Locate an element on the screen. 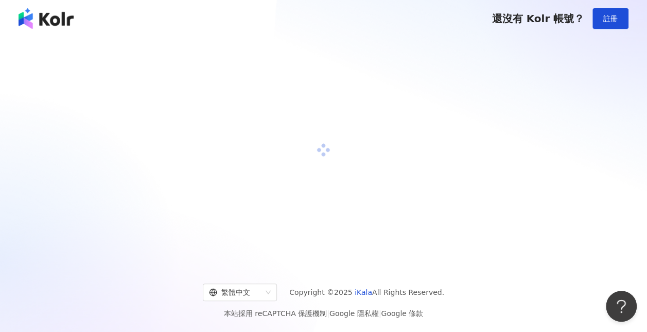 Image resolution: width=647 pixels, height=332 pixels. div: 繁體中文 is located at coordinates (235, 292).